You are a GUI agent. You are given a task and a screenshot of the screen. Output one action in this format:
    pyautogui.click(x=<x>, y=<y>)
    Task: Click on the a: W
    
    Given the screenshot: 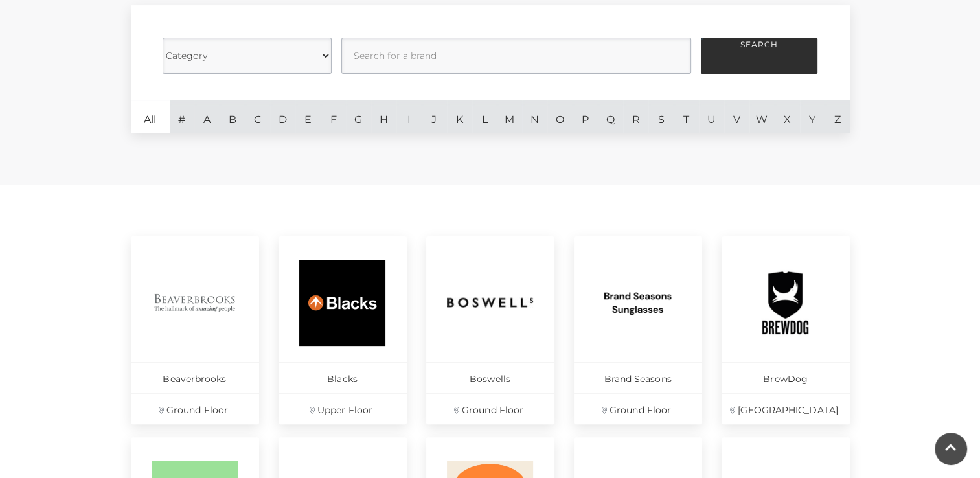 What is the action you would take?
    pyautogui.click(x=761, y=117)
    